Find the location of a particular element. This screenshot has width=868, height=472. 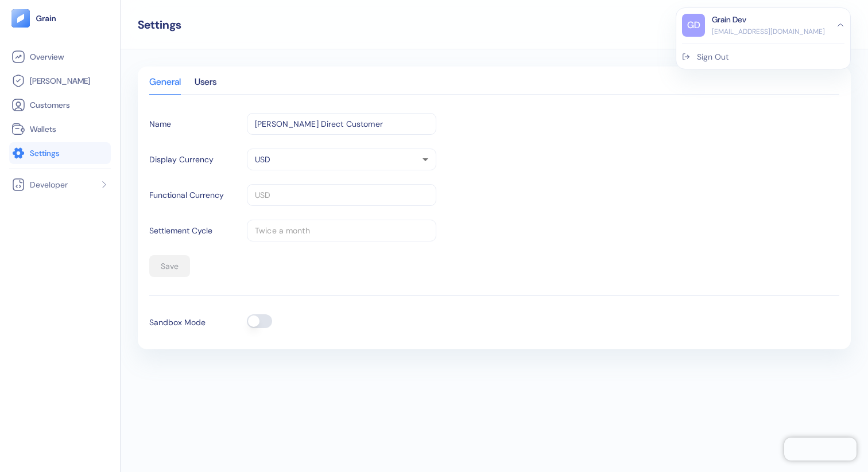

div: Settings is located at coordinates (160, 25).